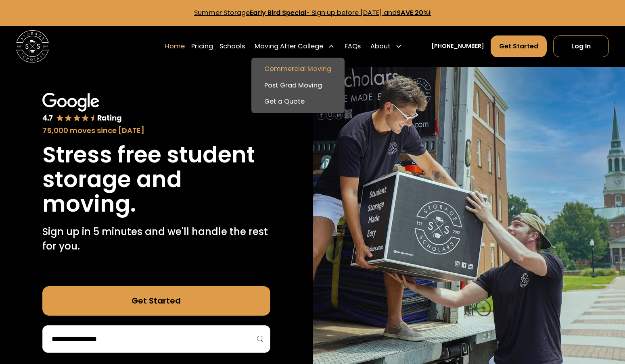 This screenshot has width=625, height=364. Describe the element at coordinates (278, 13) in the screenshot. I see `strong: Early Bird Special` at that location.